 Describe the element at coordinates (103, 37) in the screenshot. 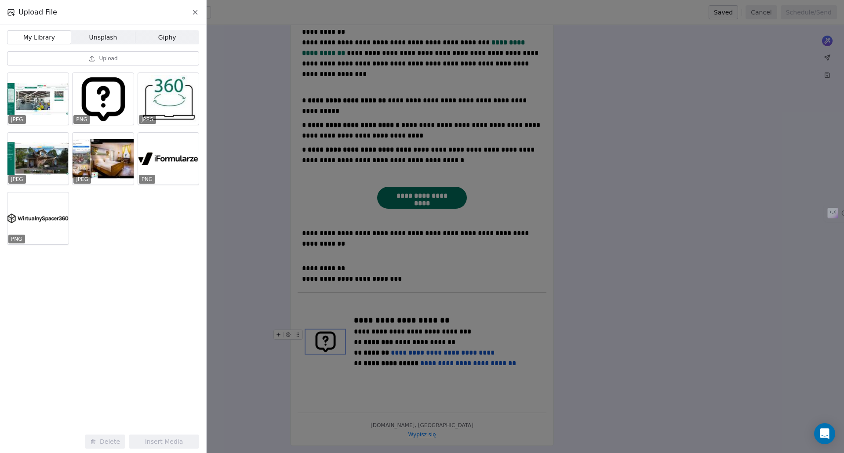

I see `span: Unsplash` at that location.